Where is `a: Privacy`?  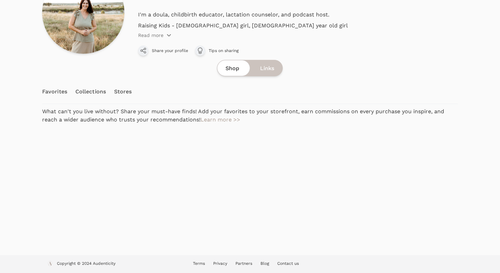
a: Privacy is located at coordinates (220, 264).